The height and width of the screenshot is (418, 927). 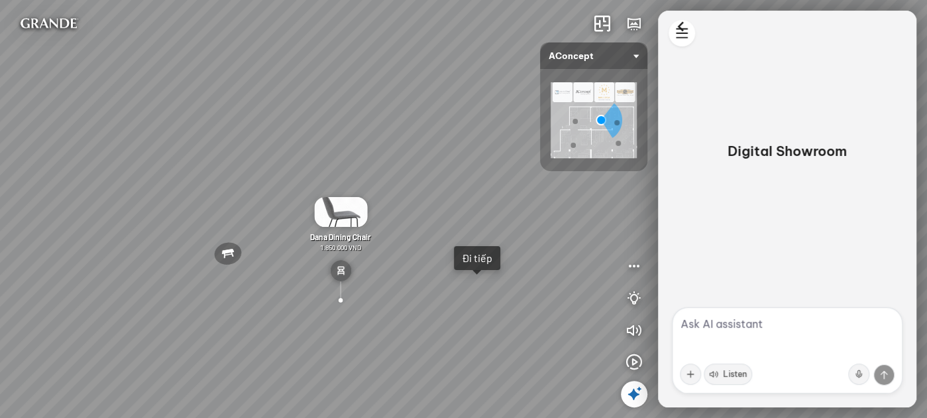 What do you see at coordinates (341, 211) in the screenshot?
I see `img: Gh___n_Dana_7A6XRUHMPY6G.gif` at bounding box center [341, 211].